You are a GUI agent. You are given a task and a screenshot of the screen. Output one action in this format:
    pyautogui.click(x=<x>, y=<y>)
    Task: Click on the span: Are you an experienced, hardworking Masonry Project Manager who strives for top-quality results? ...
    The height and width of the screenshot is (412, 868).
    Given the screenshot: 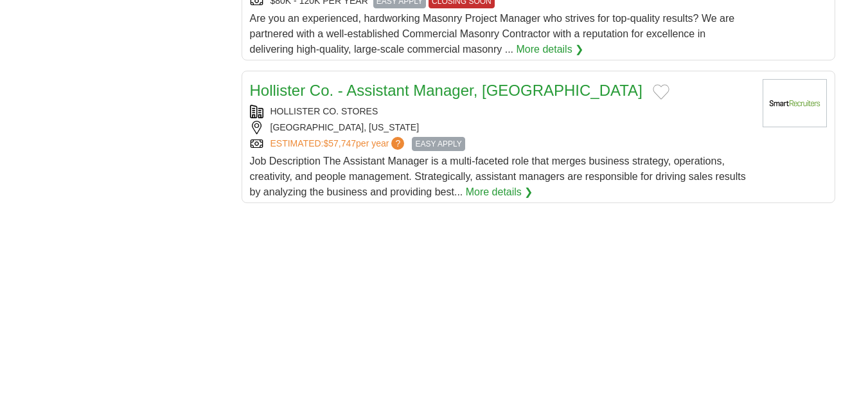 What is the action you would take?
    pyautogui.click(x=493, y=33)
    